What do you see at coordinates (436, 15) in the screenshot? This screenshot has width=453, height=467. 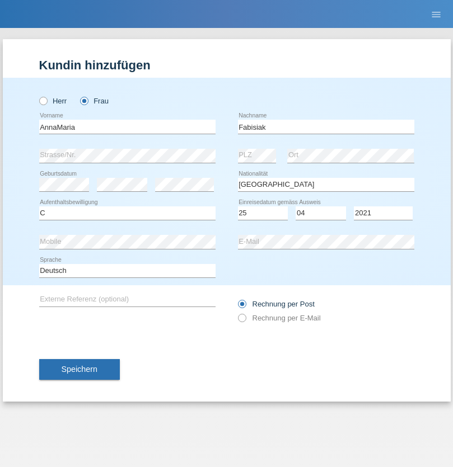 I see `i: menu` at bounding box center [436, 15].